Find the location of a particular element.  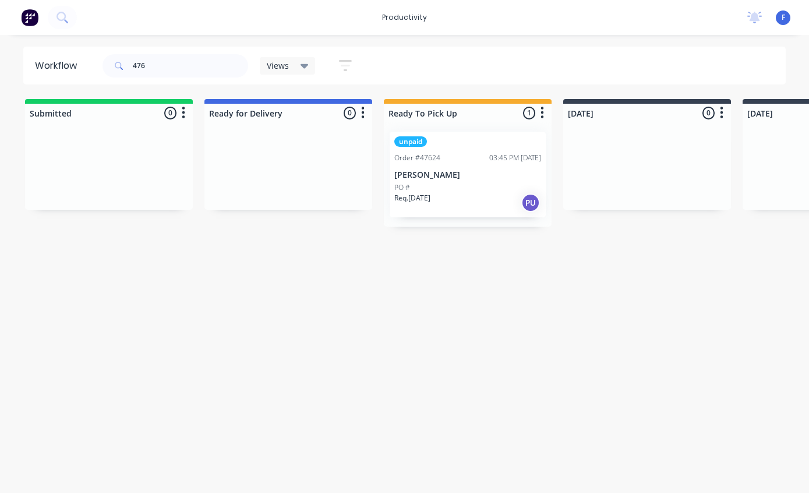

div: unpaid is located at coordinates (411, 142).